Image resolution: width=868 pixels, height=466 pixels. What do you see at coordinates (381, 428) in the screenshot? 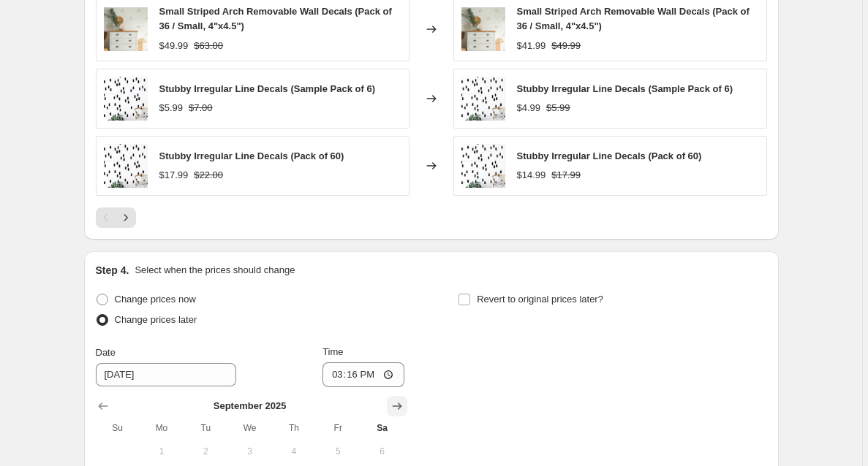
I see `th: Saturday` at bounding box center [381, 428].